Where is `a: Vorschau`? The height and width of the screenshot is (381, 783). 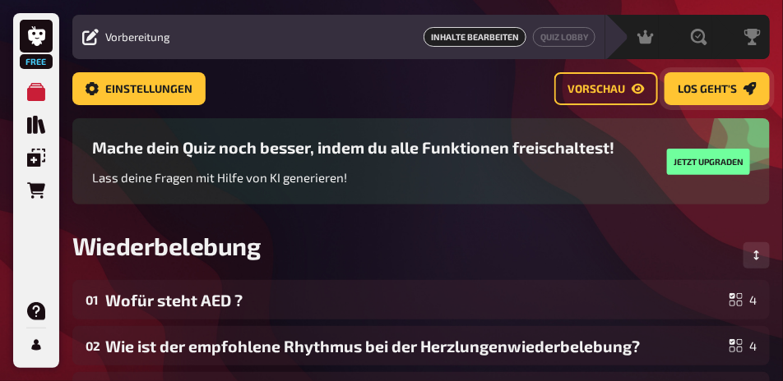
a: Vorschau is located at coordinates (606, 89).